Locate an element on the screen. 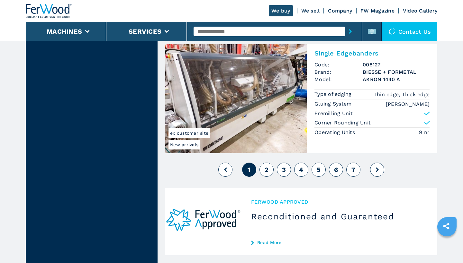  p: Gluing System is located at coordinates (333, 104).